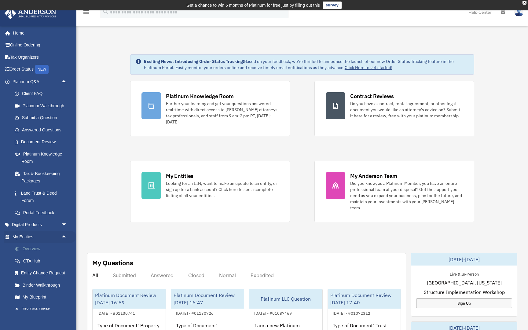 Image resolution: width=528 pixels, height=330 pixels. What do you see at coordinates (162, 275) in the screenshot?
I see `div: Answered` at bounding box center [162, 275].